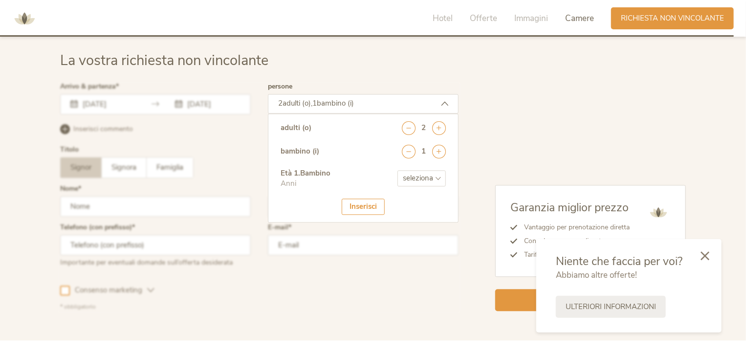 The image size is (746, 357). Describe the element at coordinates (24, 18) in the screenshot. I see `a: AMONTI & LUNARIS Wellnessresort` at that location.